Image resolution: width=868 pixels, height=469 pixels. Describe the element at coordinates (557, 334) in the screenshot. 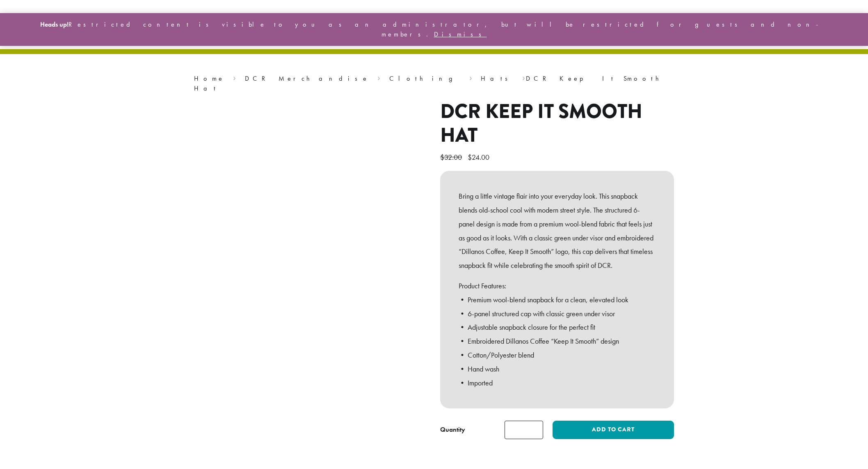

I see `p: Product Features: • Premium wool-blend snapback for a clean, elevated look • 6-panel structured c...` at that location.